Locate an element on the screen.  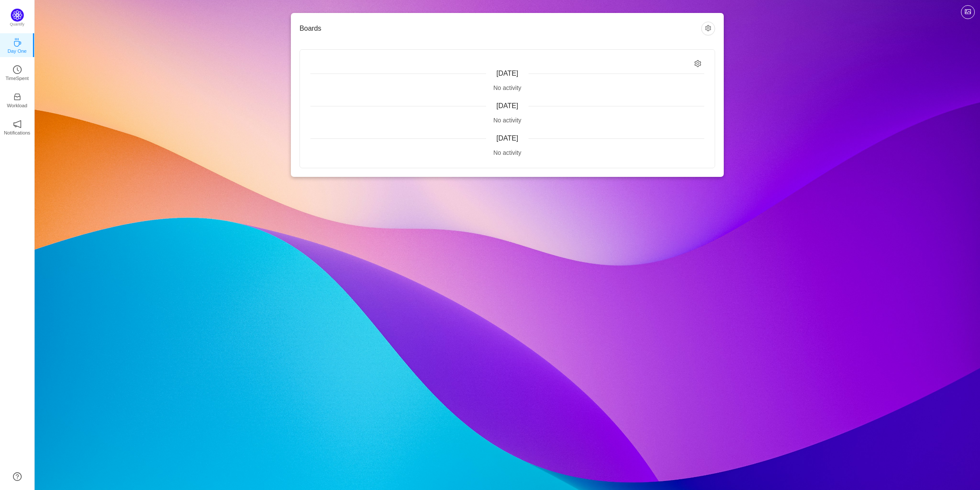
a: icon: notificationNotifications is located at coordinates (17, 126).